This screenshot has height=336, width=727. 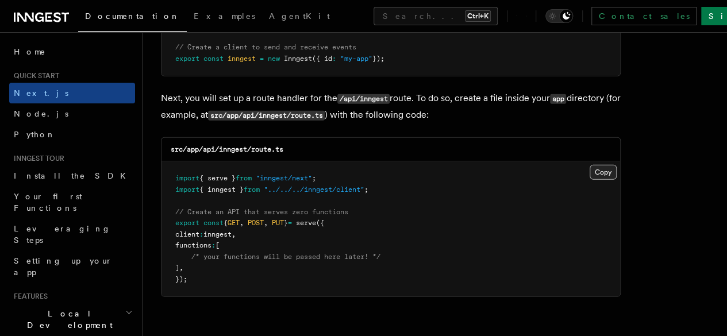 I want to click on span: "../../../inngest/client", so click(x=314, y=190).